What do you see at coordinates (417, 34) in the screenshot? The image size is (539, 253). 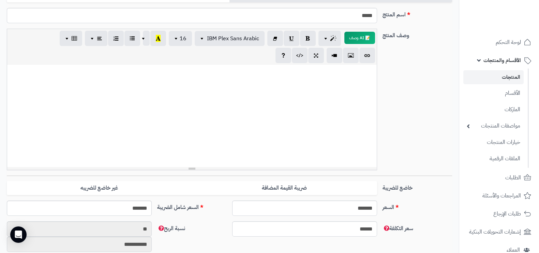 I see `label: وصف المنتج` at bounding box center [417, 34].